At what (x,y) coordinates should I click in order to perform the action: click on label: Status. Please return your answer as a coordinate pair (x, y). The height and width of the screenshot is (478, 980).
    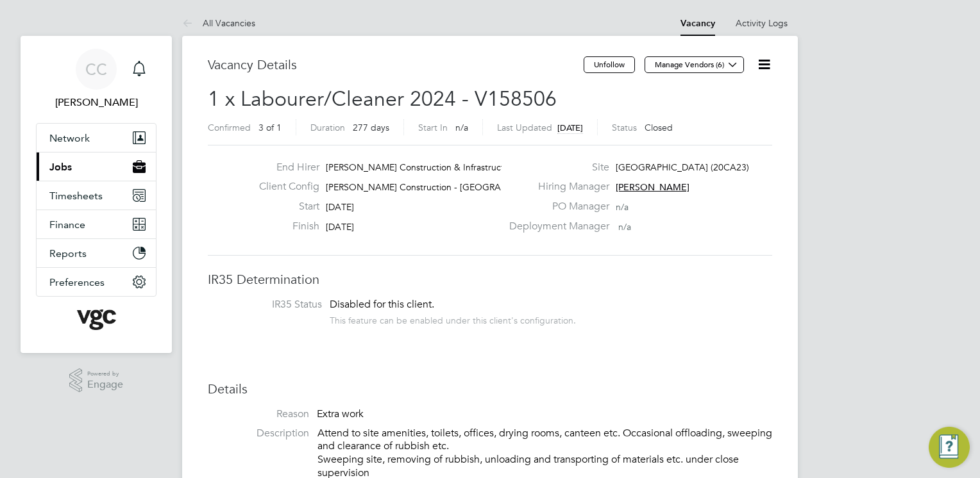
    Looking at the image, I should click on (624, 127).